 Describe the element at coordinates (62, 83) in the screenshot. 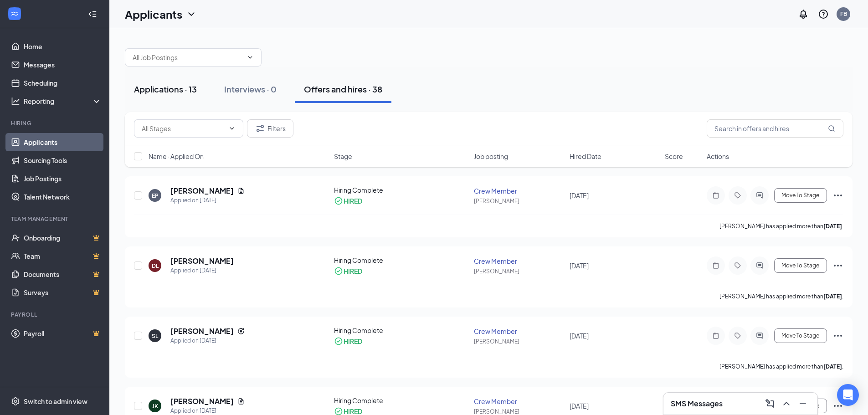

I see `a: Scheduling` at that location.